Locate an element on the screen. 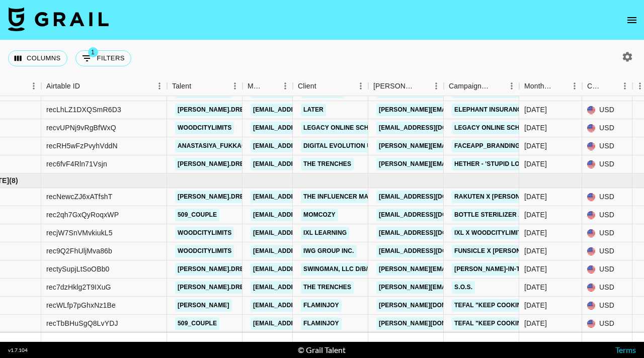  a: Digital Evolution Un Limited is located at coordinates (353, 146).